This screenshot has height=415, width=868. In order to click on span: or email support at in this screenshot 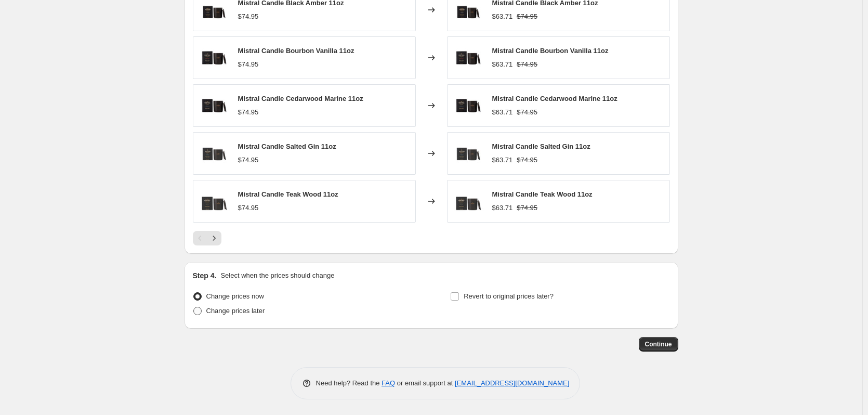, I will do `click(424, 383)`.